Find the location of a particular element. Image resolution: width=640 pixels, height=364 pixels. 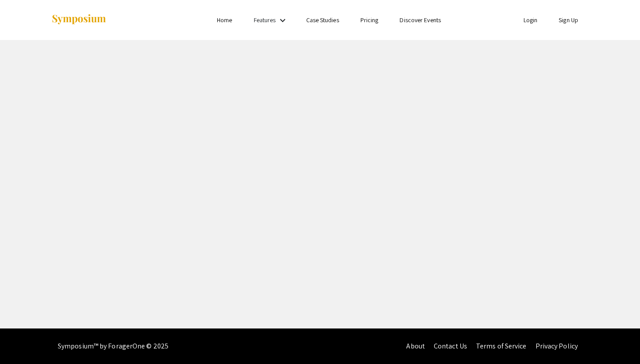

a: About is located at coordinates (415, 346).